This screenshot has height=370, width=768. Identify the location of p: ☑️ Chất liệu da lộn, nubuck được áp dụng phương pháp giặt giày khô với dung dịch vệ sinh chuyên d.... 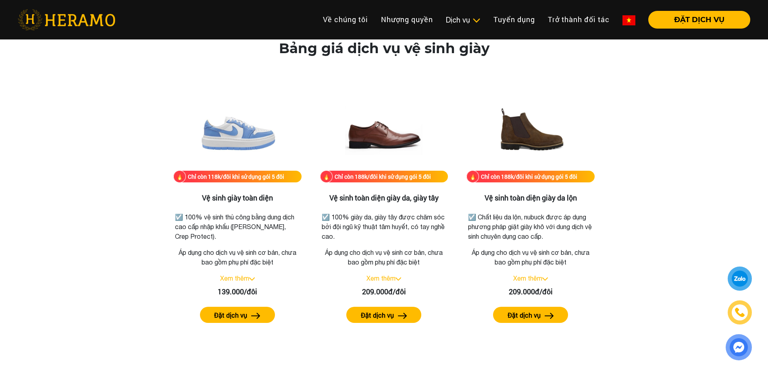
(530, 227).